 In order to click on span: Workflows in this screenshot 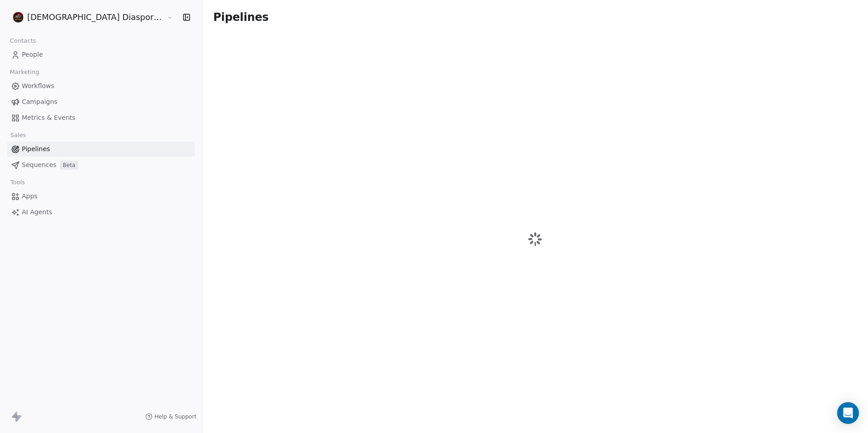, I will do `click(39, 85)`.